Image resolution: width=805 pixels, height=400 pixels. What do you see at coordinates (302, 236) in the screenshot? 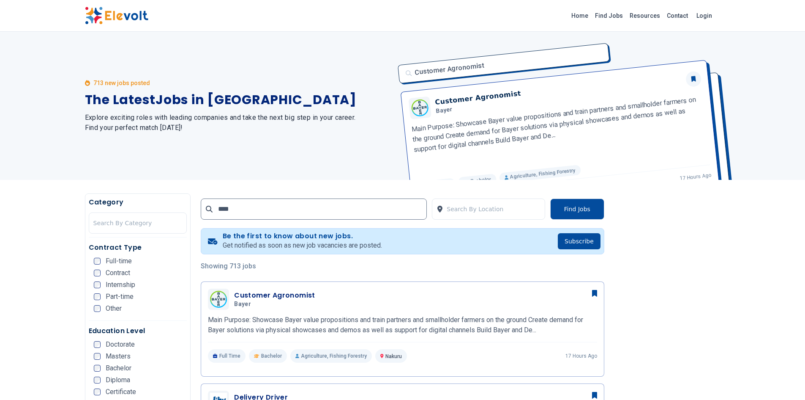
I see `h4: Be the first to know about new jobs.` at bounding box center [302, 236].